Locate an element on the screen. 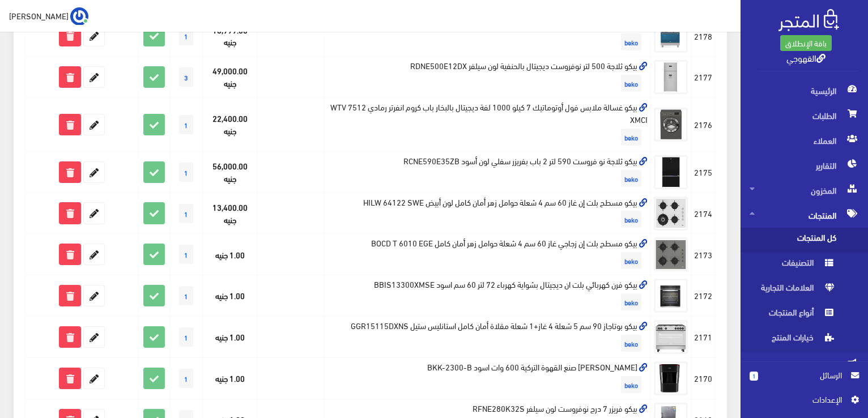  td: 2173 is located at coordinates (703, 255).